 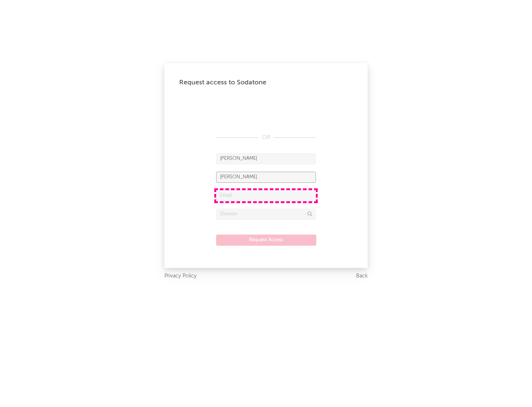 What do you see at coordinates (266, 240) in the screenshot?
I see `button: Request Access` at bounding box center [266, 240].